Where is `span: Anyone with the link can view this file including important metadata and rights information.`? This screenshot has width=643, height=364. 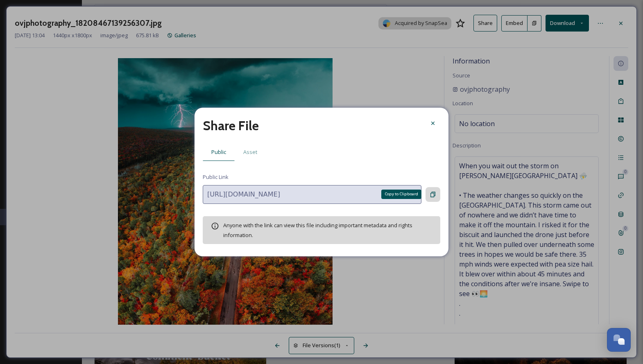 span: Anyone with the link can view this file including important metadata and rights information. is located at coordinates (318, 230).